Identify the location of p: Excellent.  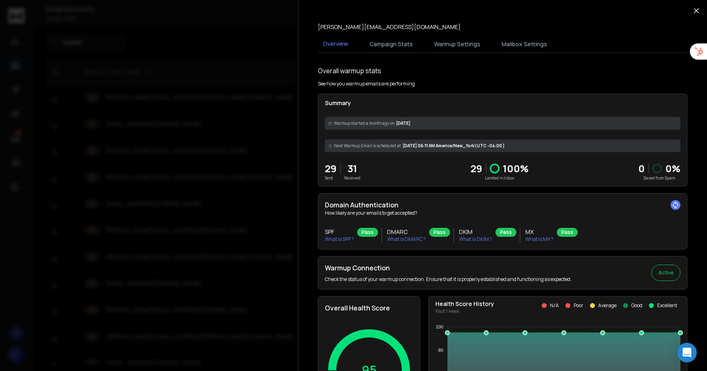
(667, 305).